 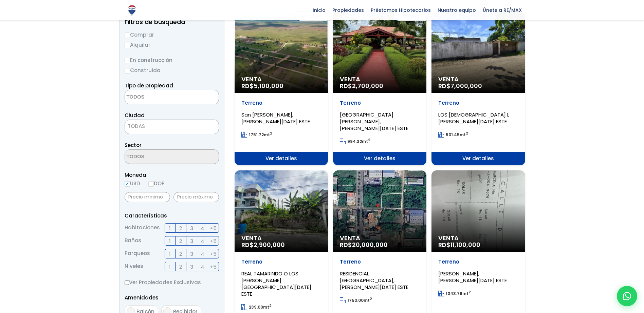 I want to click on span: 501.45, so click(x=453, y=134).